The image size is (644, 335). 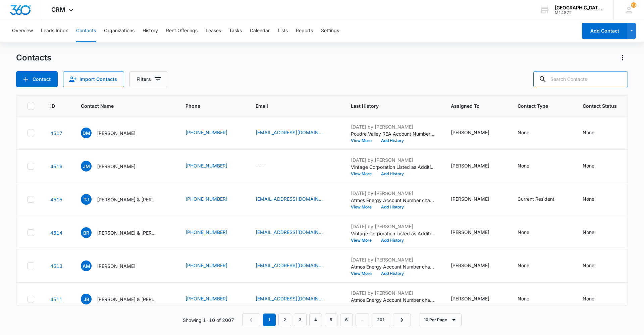 What do you see at coordinates (295, 299) in the screenshot?
I see `div: Email - 89josiah89@gmail.com - Select to Edit Field` at bounding box center [295, 299].